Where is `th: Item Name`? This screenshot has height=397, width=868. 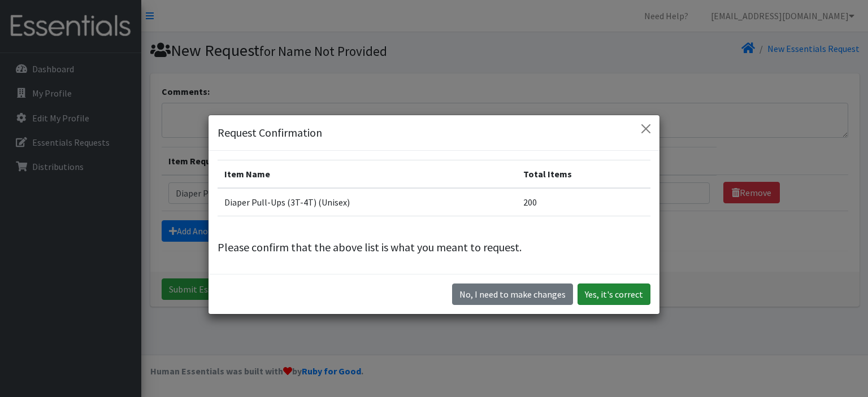 th: Item Name is located at coordinates (367, 174).